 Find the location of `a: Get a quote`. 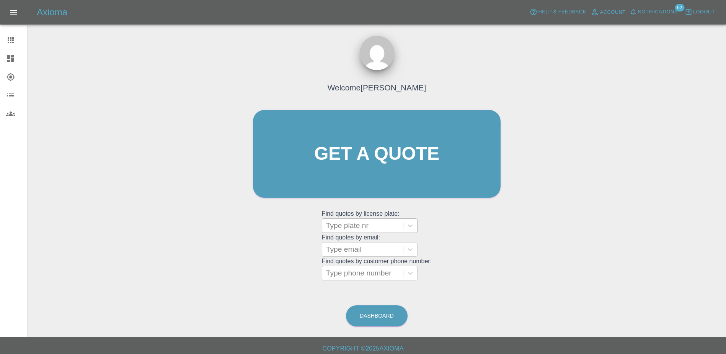

a: Get a quote is located at coordinates (377, 153).